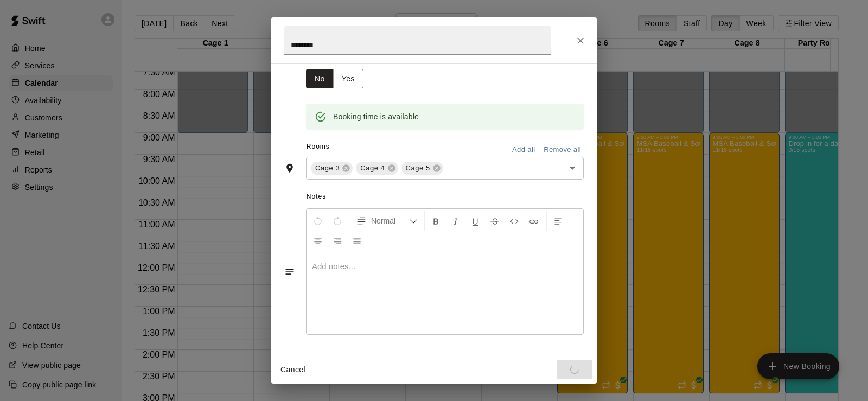 The height and width of the screenshot is (401, 868). What do you see at coordinates (357, 241) in the screenshot?
I see `button: Justify Align` at bounding box center [357, 241].